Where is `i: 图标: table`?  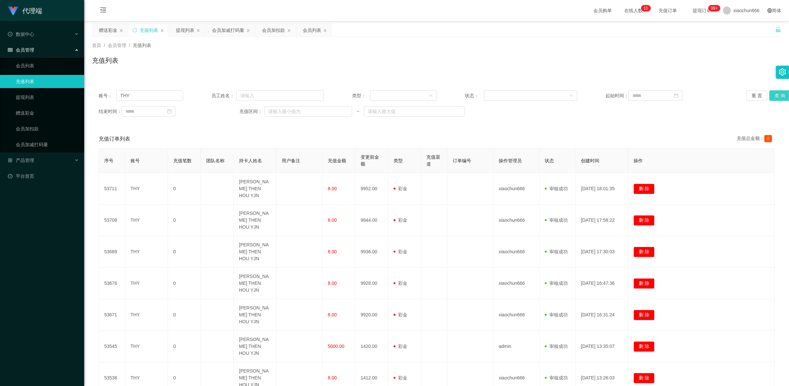 i: 图标: table is located at coordinates (10, 50).